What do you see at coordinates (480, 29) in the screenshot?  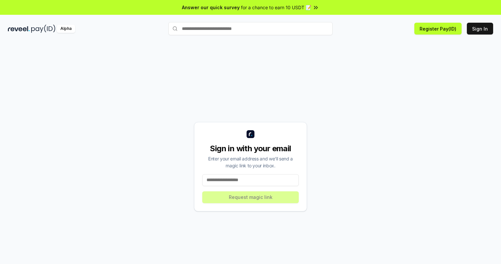 I see `button: Sign In` at bounding box center [480, 29].